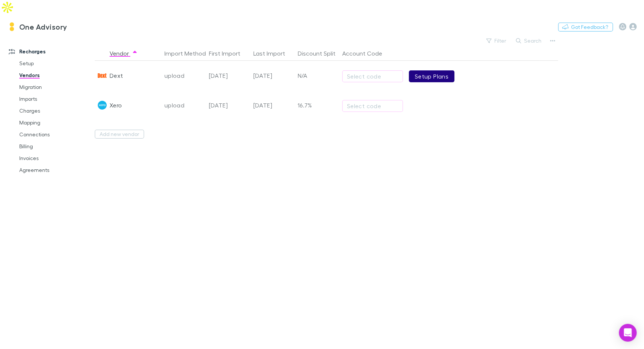  I want to click on button: Filter, so click(497, 41).